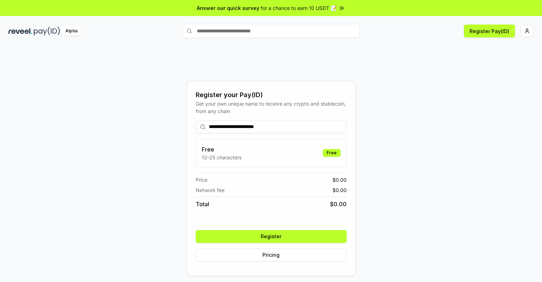  What do you see at coordinates (201, 179) in the screenshot?
I see `span: Price` at bounding box center [201, 179].